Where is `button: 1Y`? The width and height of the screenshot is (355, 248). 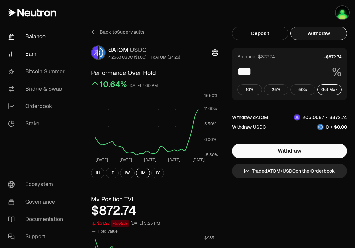 button: 1Y is located at coordinates (158, 173).